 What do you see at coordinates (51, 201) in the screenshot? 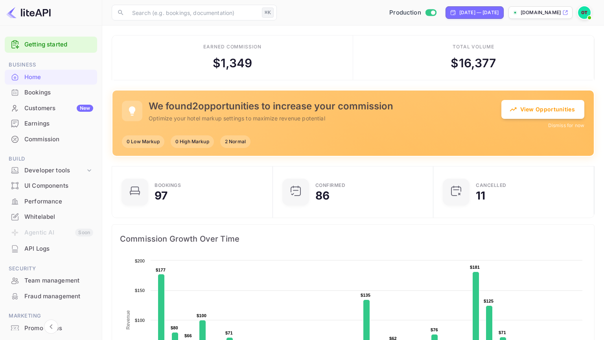
I see `a: Performance` at bounding box center [51, 201].